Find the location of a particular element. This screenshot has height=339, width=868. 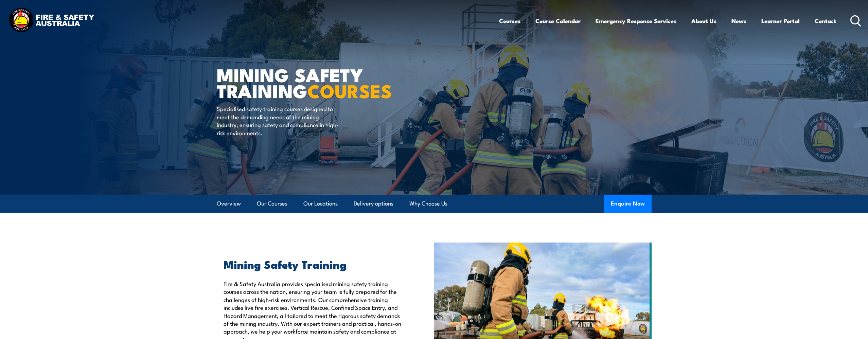

a: Our Courses is located at coordinates (272, 203).